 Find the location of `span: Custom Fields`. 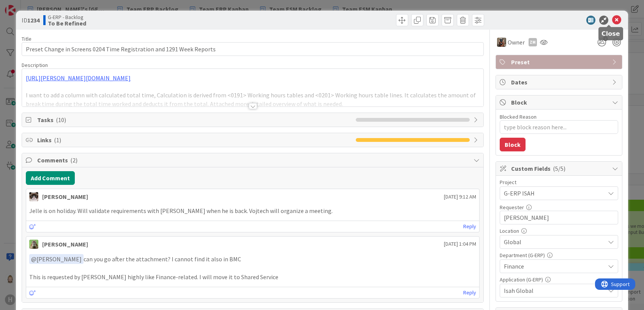

span: Custom Fields is located at coordinates (560, 169).